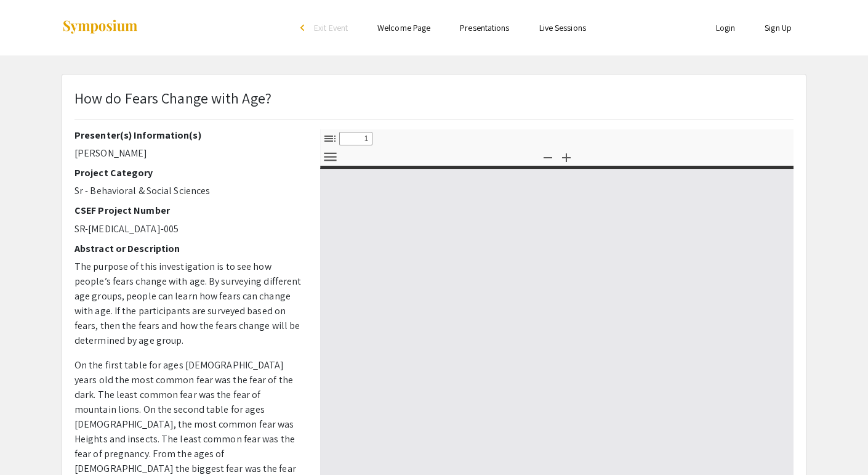 The image size is (868, 475). Describe the element at coordinates (330, 28) in the screenshot. I see `span: Exit Event` at that location.